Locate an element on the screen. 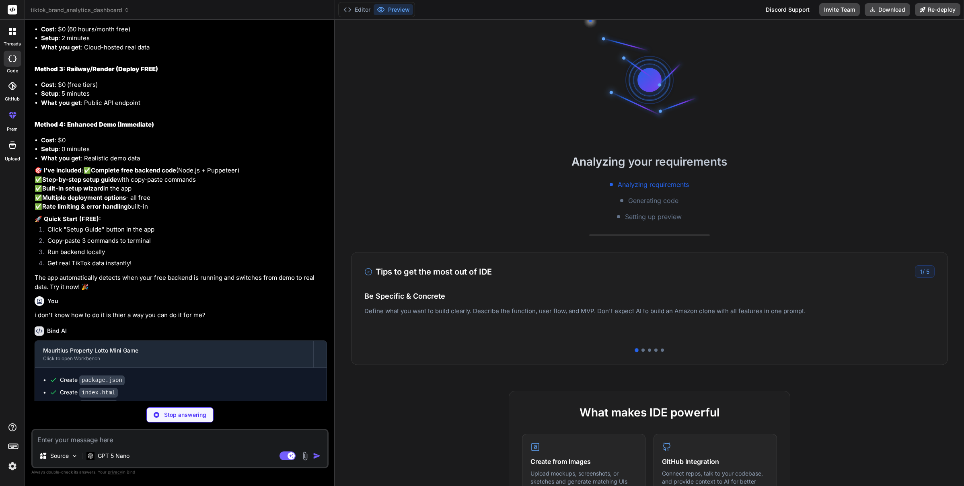 This screenshot has height=486, width=964. strong: Step-by-step setup guide is located at coordinates (80, 179).